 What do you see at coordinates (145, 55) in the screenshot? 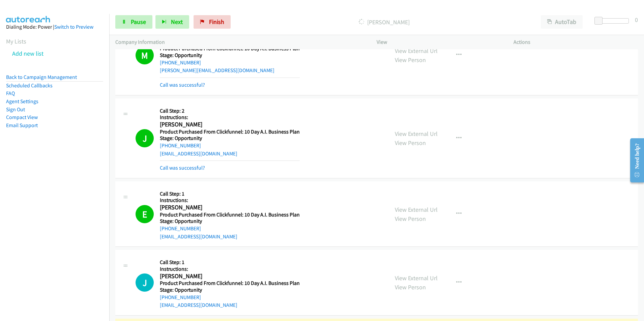
I see `h1: M` at bounding box center [145, 55].